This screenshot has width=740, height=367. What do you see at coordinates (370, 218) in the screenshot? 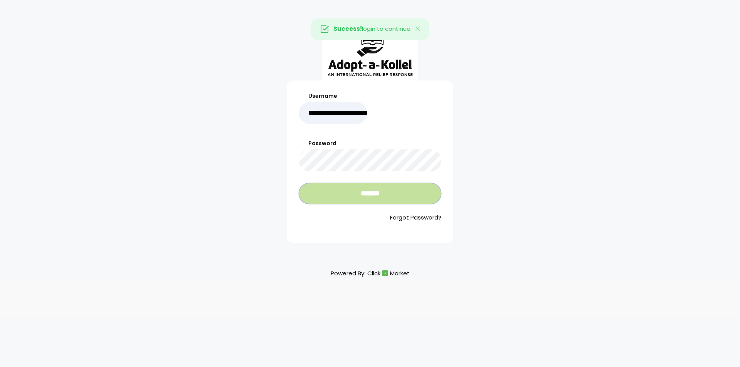
I see `a: Forgot Password?` at bounding box center [370, 218].